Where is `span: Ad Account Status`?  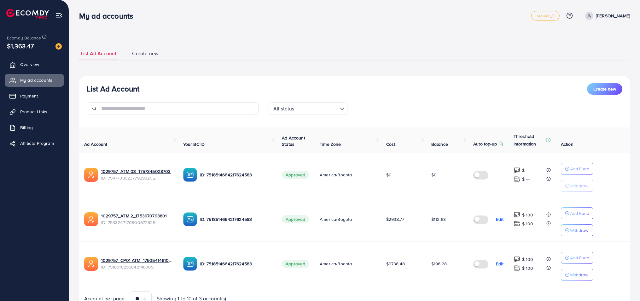 span: Ad Account Status is located at coordinates (294, 141).